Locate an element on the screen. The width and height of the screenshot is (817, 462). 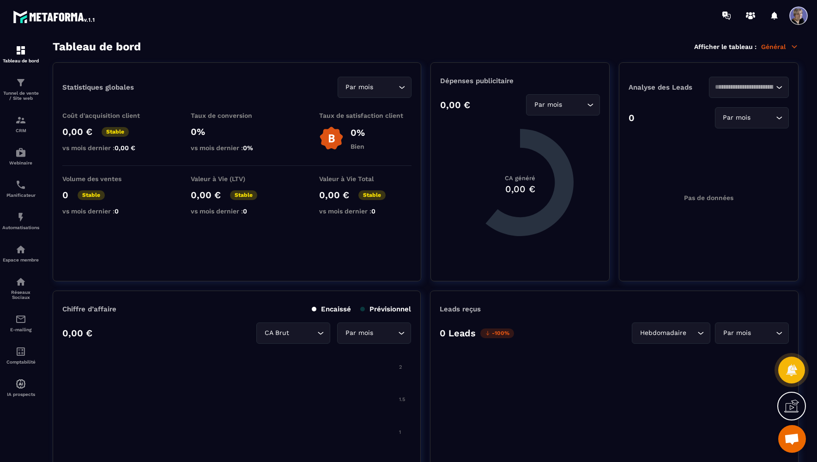
span: 0% is located at coordinates (248, 148).